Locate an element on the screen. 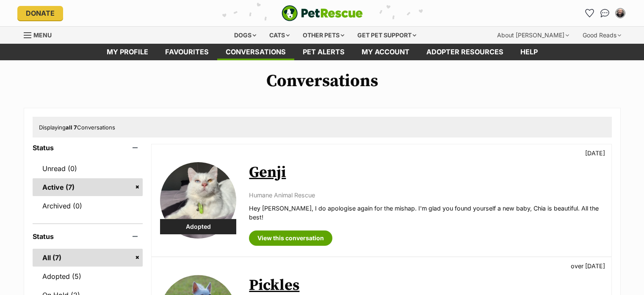 The width and height of the screenshot is (644, 295). a: Genji is located at coordinates (267, 172).